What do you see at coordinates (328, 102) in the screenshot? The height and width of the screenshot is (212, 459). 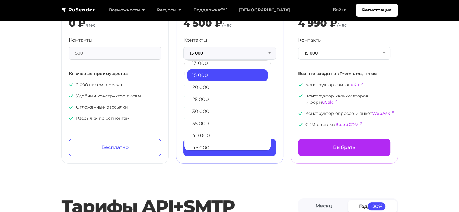 I see `a: uCalc` at bounding box center [328, 102].